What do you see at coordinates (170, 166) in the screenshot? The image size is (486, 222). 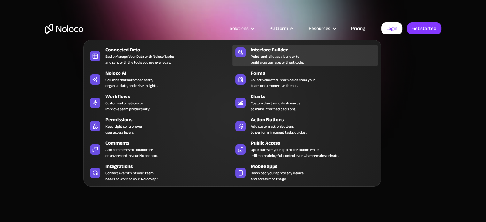 I see `div: Integrations` at bounding box center [170, 166].